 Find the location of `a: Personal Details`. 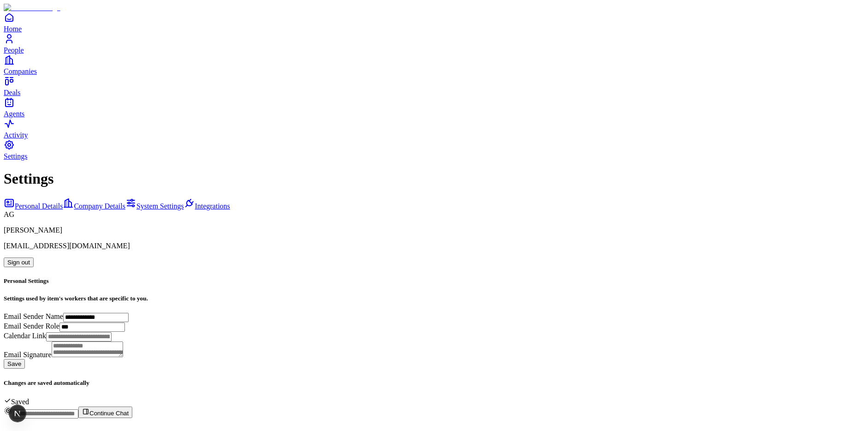

a: Personal Details is located at coordinates (33, 206).